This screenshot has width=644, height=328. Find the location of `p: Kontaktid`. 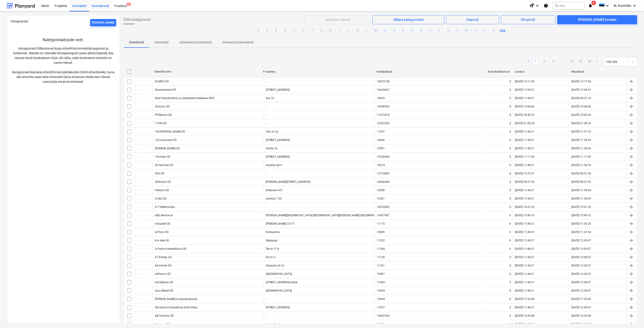

p: Kontaktid is located at coordinates (162, 42).